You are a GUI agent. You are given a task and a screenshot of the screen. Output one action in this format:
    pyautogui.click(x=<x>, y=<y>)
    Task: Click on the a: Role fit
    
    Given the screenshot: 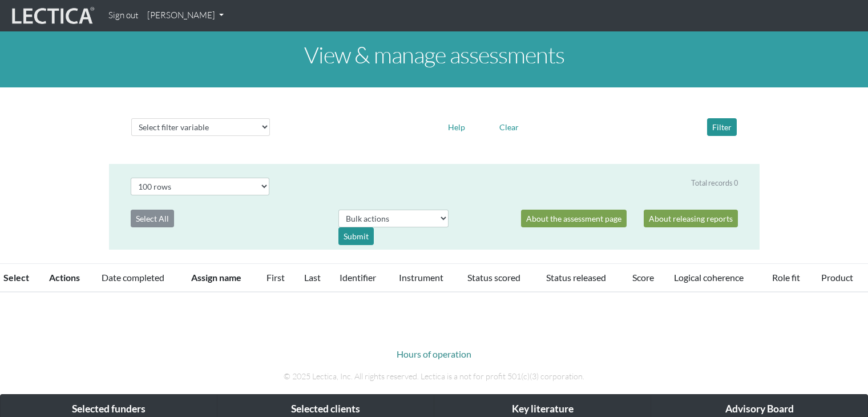 What is the action you would take?
    pyautogui.click(x=786, y=277)
    